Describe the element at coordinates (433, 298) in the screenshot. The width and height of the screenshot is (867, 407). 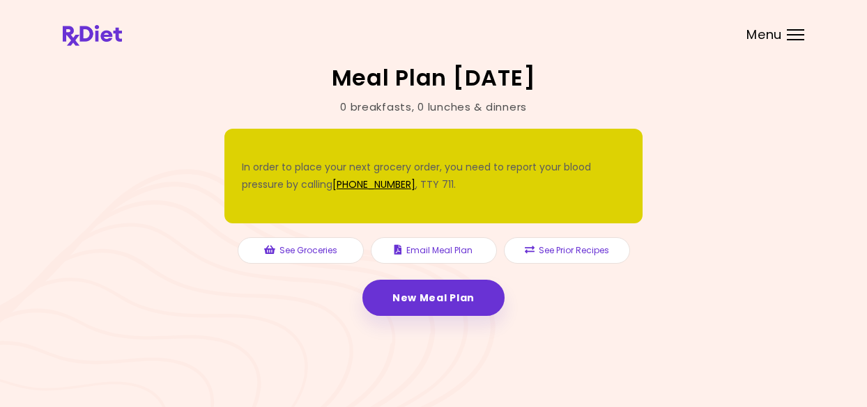
I see `a: New Meal Plan` at that location.